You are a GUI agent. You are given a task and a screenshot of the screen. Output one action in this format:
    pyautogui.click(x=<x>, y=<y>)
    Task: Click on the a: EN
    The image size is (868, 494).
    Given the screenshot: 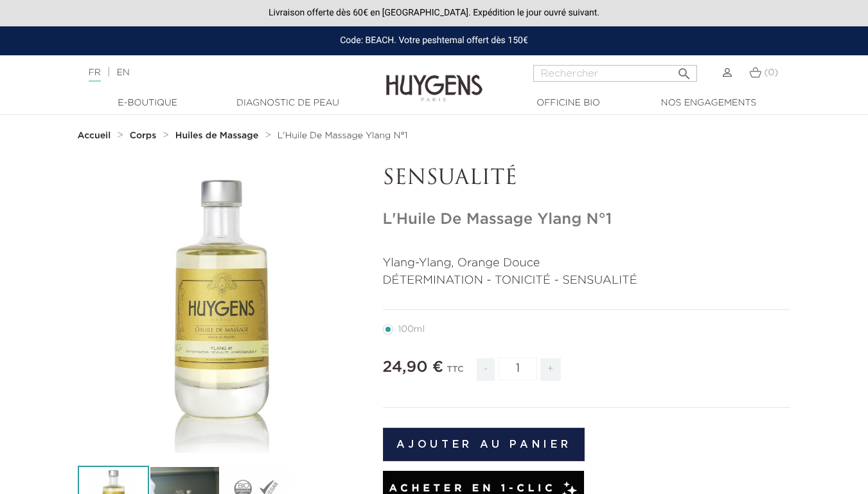 What is the action you would take?
    pyautogui.click(x=123, y=73)
    